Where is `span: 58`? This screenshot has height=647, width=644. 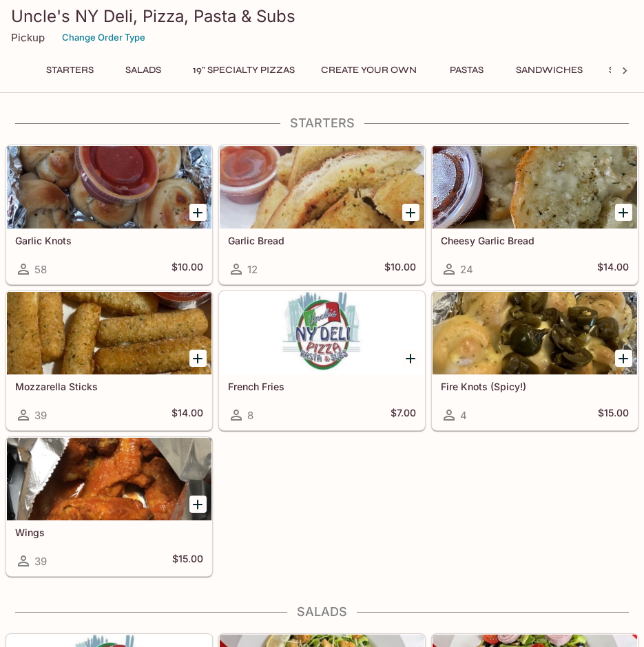
span: 58 is located at coordinates (41, 269).